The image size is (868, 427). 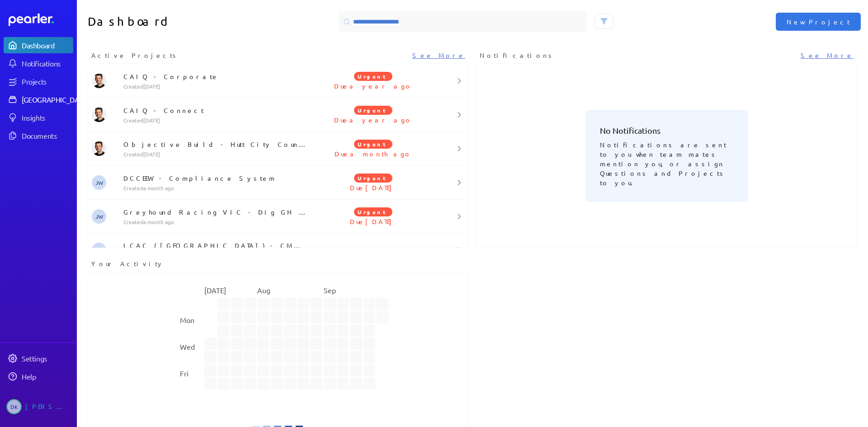 What do you see at coordinates (187, 320) in the screenshot?
I see `text: Mon` at bounding box center [187, 320].